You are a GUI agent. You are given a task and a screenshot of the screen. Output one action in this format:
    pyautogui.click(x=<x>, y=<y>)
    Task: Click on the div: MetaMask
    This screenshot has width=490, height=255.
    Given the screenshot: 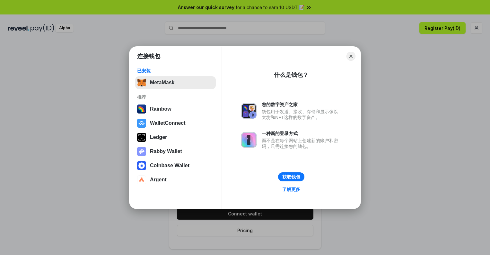 What is the action you would take?
    pyautogui.click(x=162, y=83)
    